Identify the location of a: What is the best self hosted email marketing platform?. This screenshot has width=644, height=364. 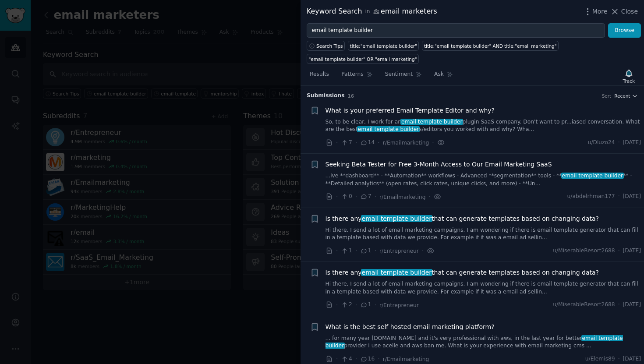
(410, 327).